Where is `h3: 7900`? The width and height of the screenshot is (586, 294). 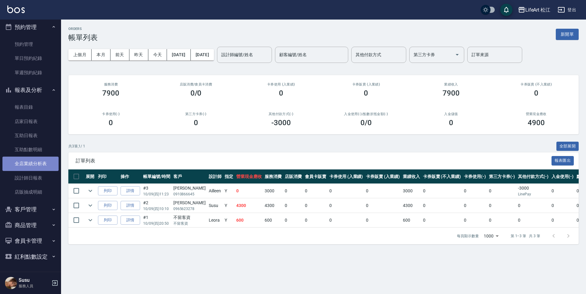
h3: 7900 is located at coordinates (451, 93).